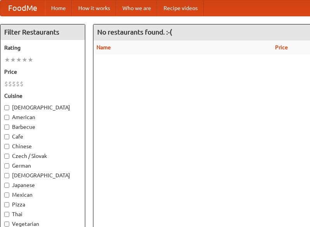 This screenshot has height=227, width=310. What do you see at coordinates (7, 156) in the screenshot?
I see `input: Czech / Slovak` at bounding box center [7, 156].